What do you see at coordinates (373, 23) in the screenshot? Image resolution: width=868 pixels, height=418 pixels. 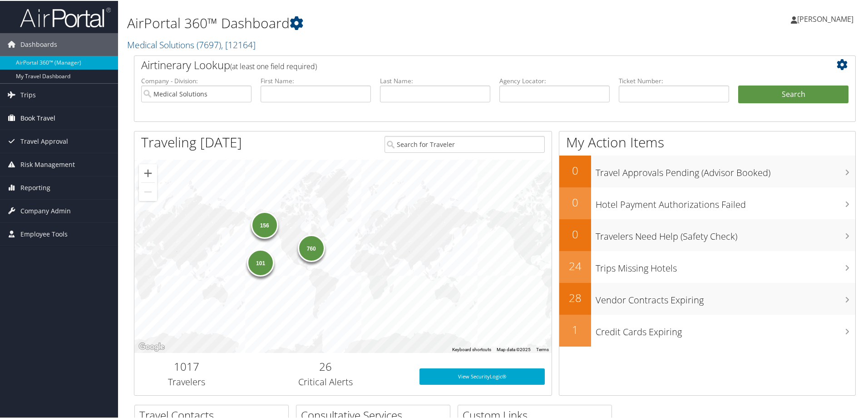 I see `h1: AirPortal 360™ Dashboard` at bounding box center [373, 23].